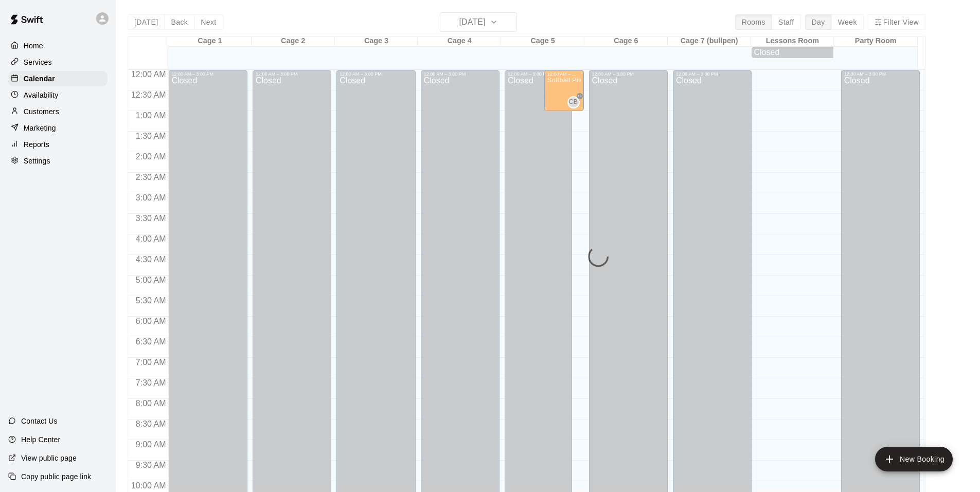  Describe the element at coordinates (33, 45) in the screenshot. I see `p: Home` at that location.